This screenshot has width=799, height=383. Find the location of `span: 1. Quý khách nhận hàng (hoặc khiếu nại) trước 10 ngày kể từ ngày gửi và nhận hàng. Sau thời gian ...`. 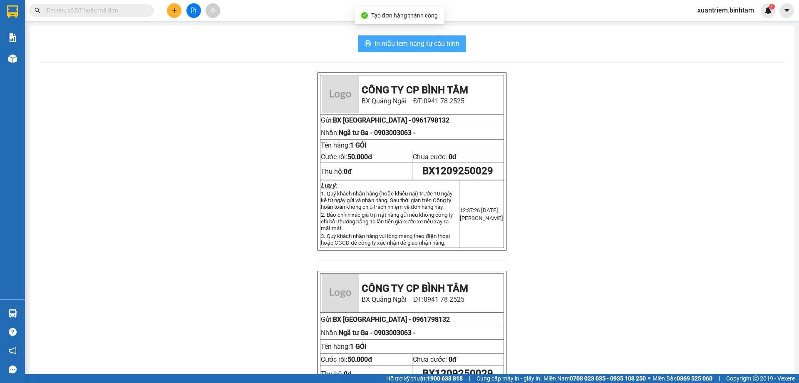

span: 1. Quý khách nhận hàng (hoặc khiếu nại) trước 10 ngày kể từ ngày gửi và nhận hàng. Sau thời gian ... is located at coordinates (387, 200).